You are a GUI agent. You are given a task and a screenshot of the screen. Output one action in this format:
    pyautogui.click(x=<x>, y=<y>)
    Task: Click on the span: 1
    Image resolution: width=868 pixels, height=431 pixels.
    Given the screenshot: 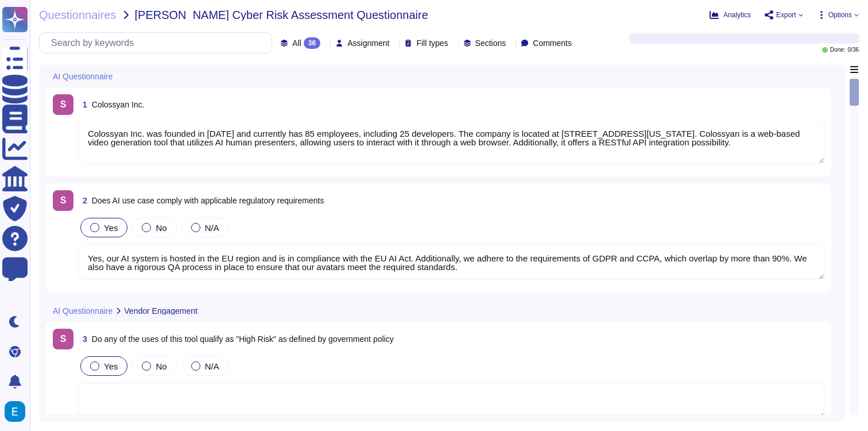 What is the action you would take?
    pyautogui.click(x=83, y=105)
    